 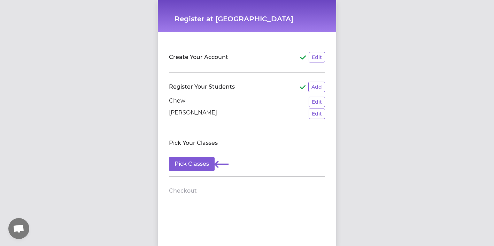 I want to click on h2: Checkout, so click(x=183, y=191).